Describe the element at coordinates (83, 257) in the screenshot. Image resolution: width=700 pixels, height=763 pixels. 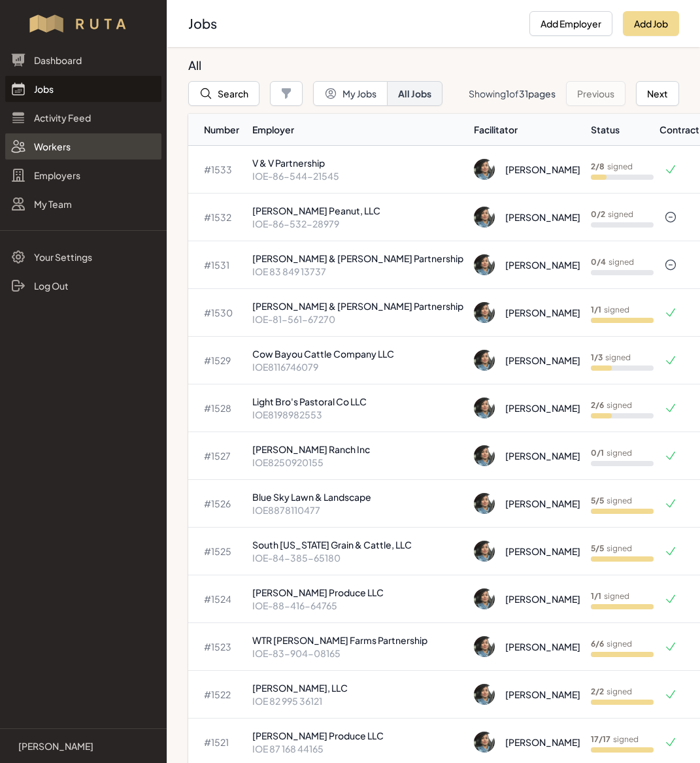
I see `a: Your Settings` at that location.